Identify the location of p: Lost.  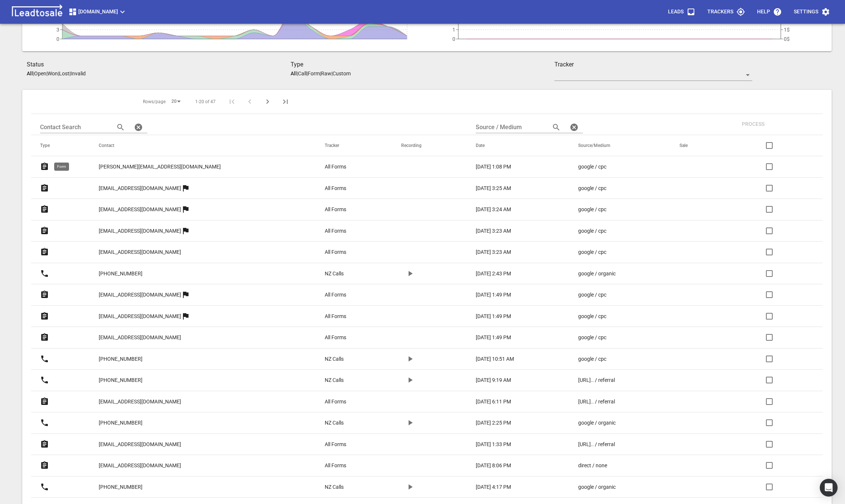
(64, 73).